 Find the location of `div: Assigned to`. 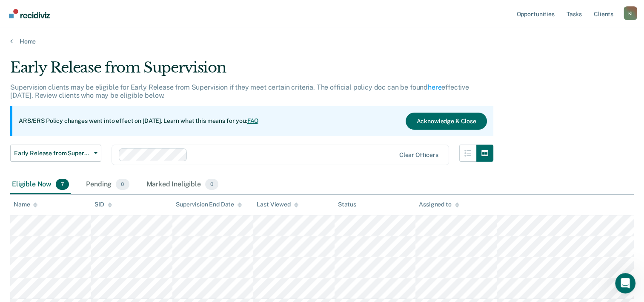

div: Assigned to is located at coordinates (439, 204).